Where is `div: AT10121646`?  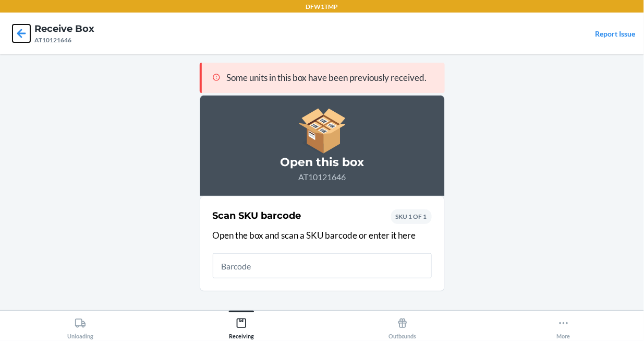 div: AT10121646 is located at coordinates (64, 40).